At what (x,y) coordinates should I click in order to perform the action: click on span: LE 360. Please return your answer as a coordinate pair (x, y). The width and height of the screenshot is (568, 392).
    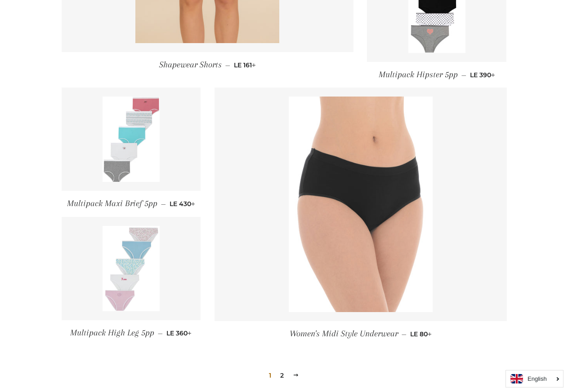
    Looking at the image, I should click on (179, 333).